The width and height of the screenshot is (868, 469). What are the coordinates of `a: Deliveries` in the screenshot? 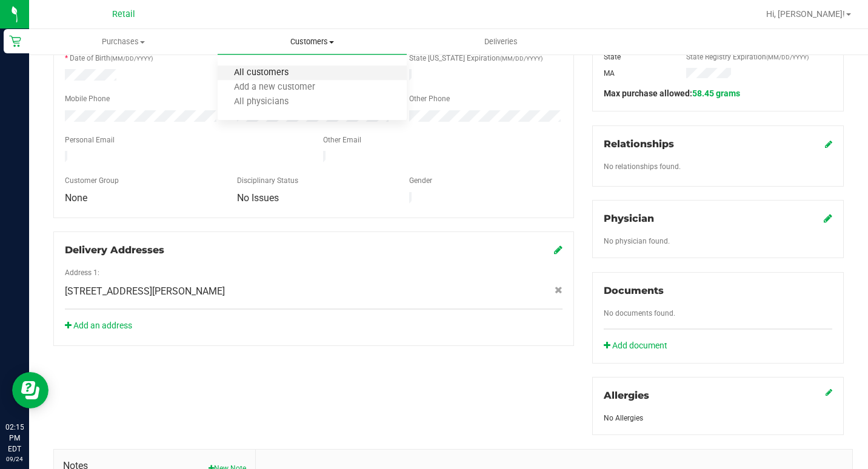 It's located at (501, 42).